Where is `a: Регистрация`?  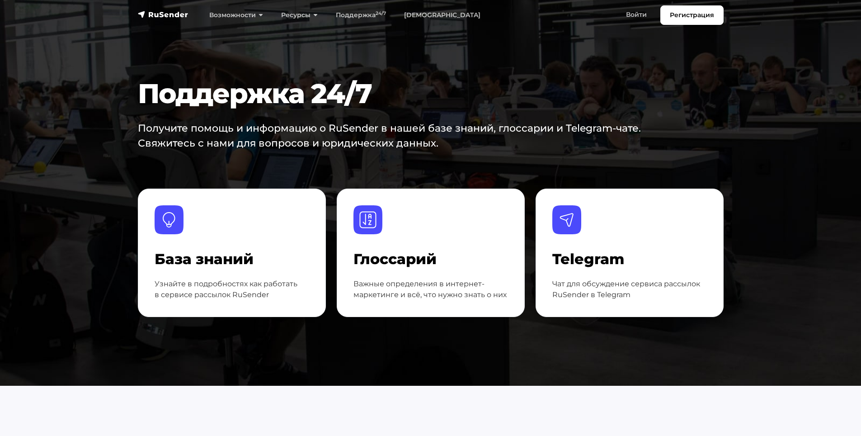
a: Регистрация is located at coordinates (692, 15).